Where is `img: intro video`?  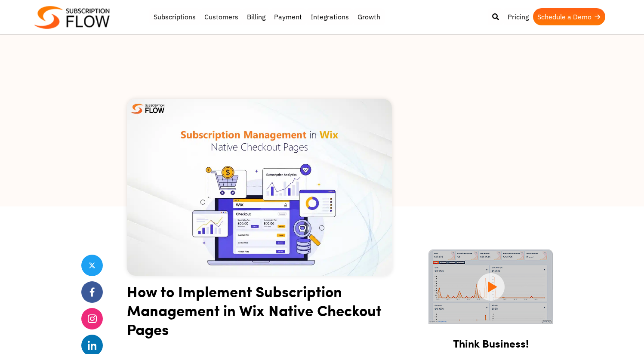 img: intro video is located at coordinates (490, 286).